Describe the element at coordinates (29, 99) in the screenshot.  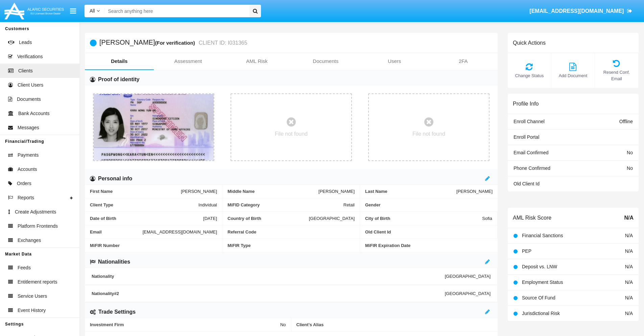
I see `span: Documents` at that location.